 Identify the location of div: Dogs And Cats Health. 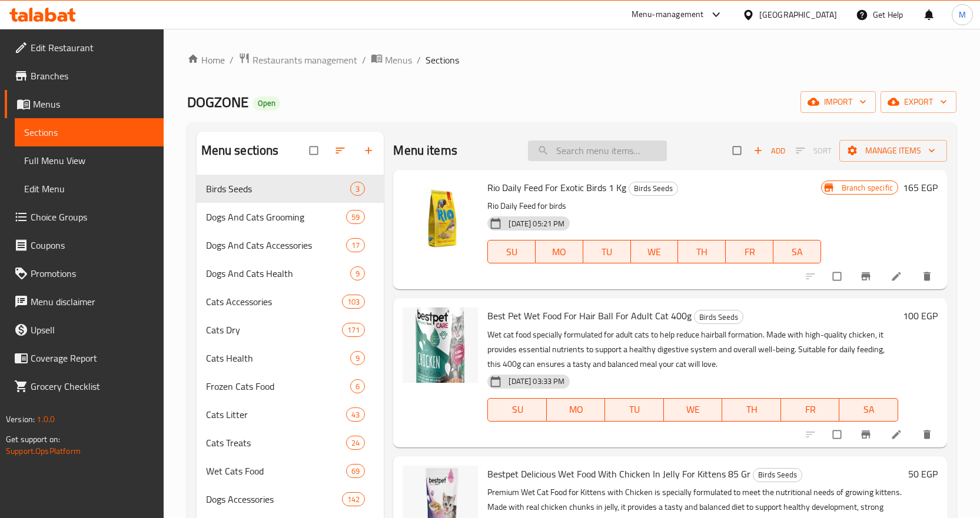
(278, 273).